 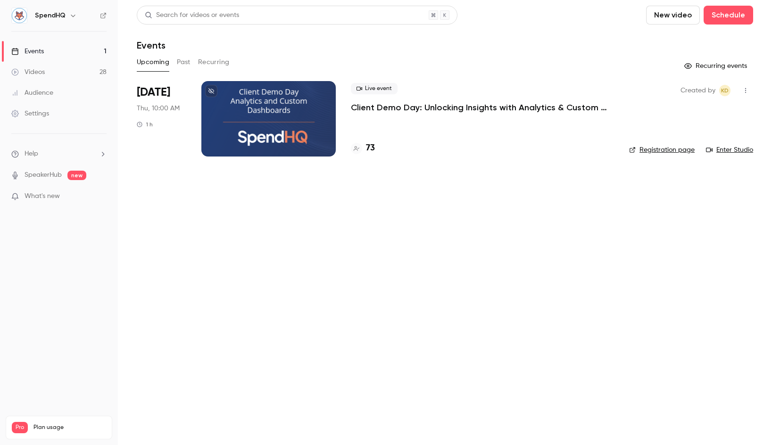 What do you see at coordinates (30, 114) in the screenshot?
I see `div: Settings` at bounding box center [30, 114].